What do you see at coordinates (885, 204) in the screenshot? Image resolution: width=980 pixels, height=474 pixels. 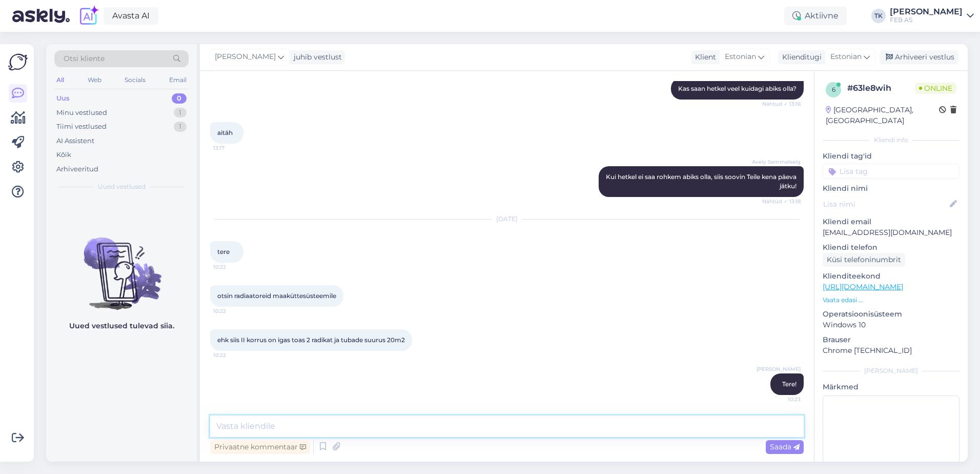 I see `input: Lisa nimi` at bounding box center [885, 204].